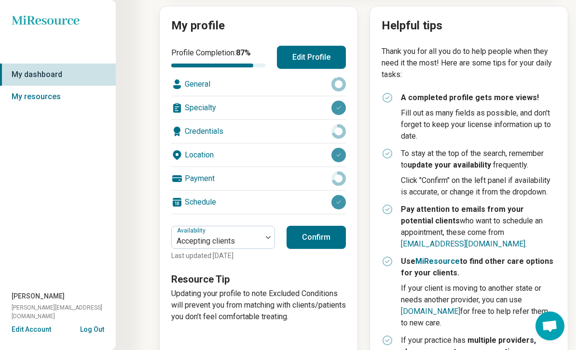 Image resolution: width=576 pixels, height=350 pixels. I want to click on p: Thank you for all you do to help people when they need it the most! Here are some tips for your d..., so click(469, 63).